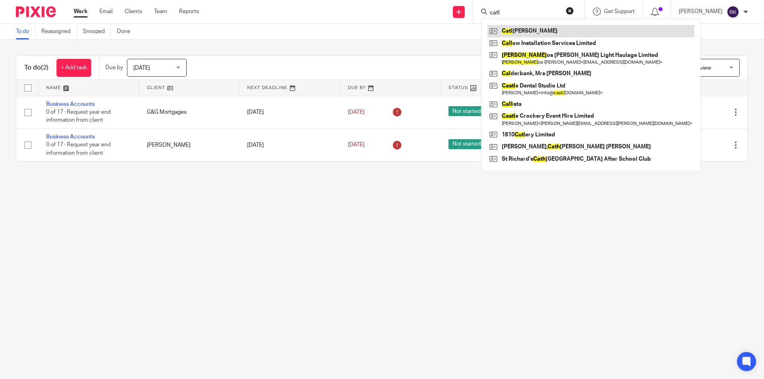 This screenshot has width=764, height=379. Describe the element at coordinates (189, 12) in the screenshot. I see `a: Reports` at that location.